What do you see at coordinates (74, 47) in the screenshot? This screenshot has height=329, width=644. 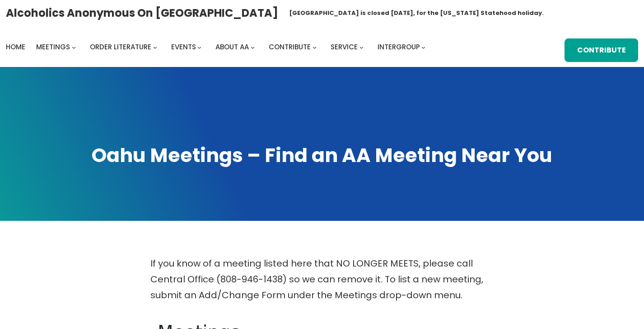 I see `button: Meetings submenu` at bounding box center [74, 47].